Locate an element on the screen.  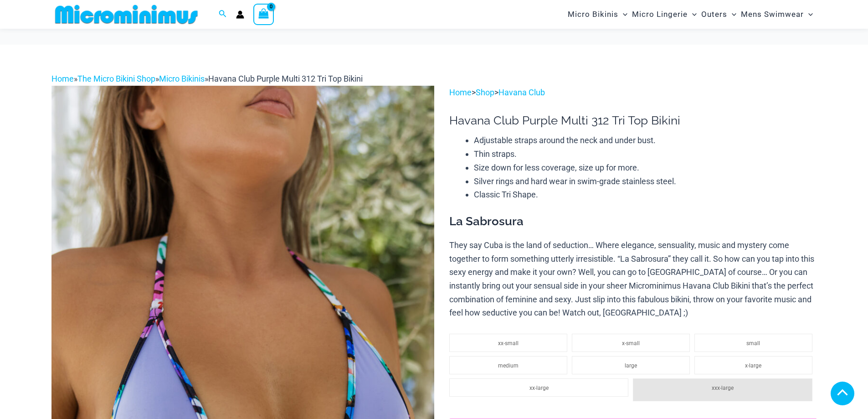
li: small is located at coordinates (753, 343).